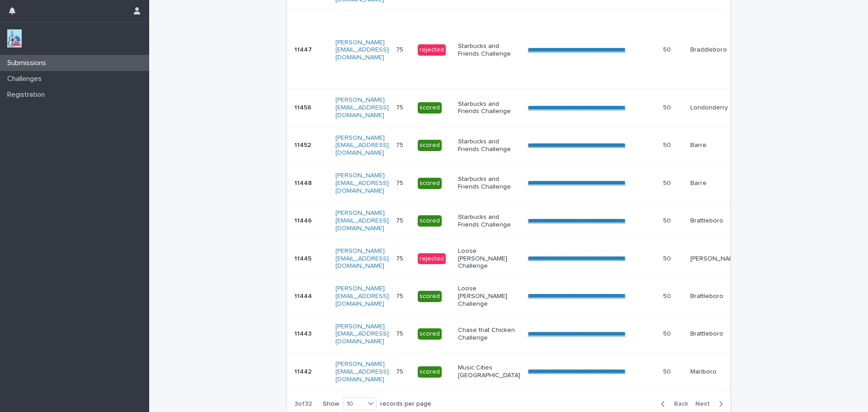 The height and width of the screenshot is (412, 868). Describe the element at coordinates (14, 38) in the screenshot. I see `img: jxsLJbdS1eYBI7rVAS4p` at that location.